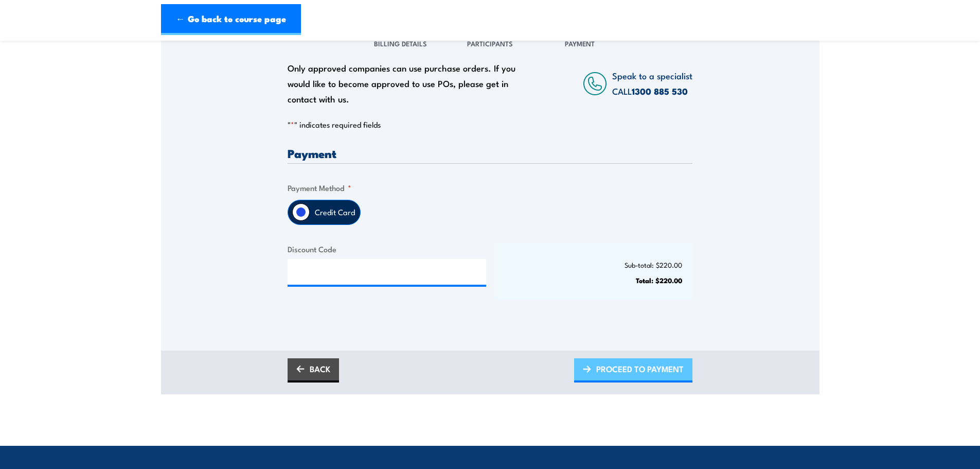 The image size is (980, 469). I want to click on p: " " indicates required fields, so click(490, 124).